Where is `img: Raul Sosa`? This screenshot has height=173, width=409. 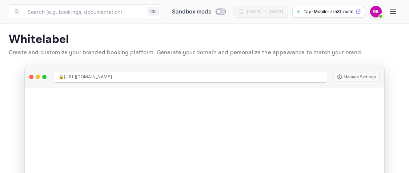
img: Raul Sosa is located at coordinates (376, 12).